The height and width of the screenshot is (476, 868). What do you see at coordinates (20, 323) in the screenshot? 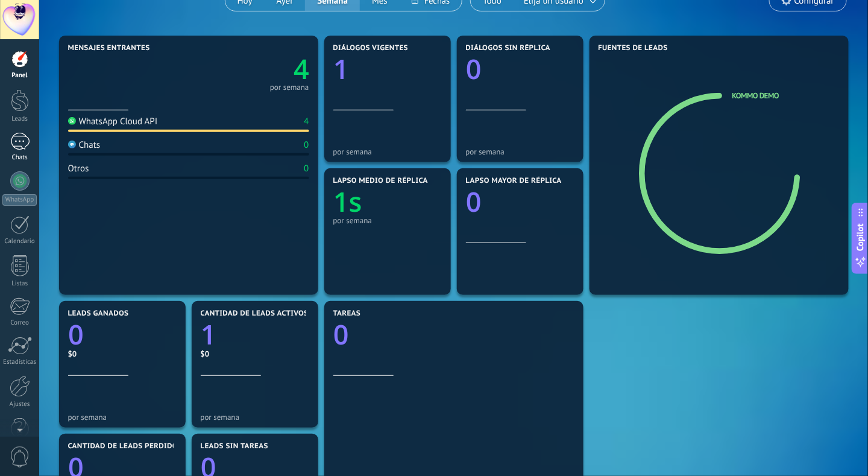
I see `div: Correo` at bounding box center [20, 323].